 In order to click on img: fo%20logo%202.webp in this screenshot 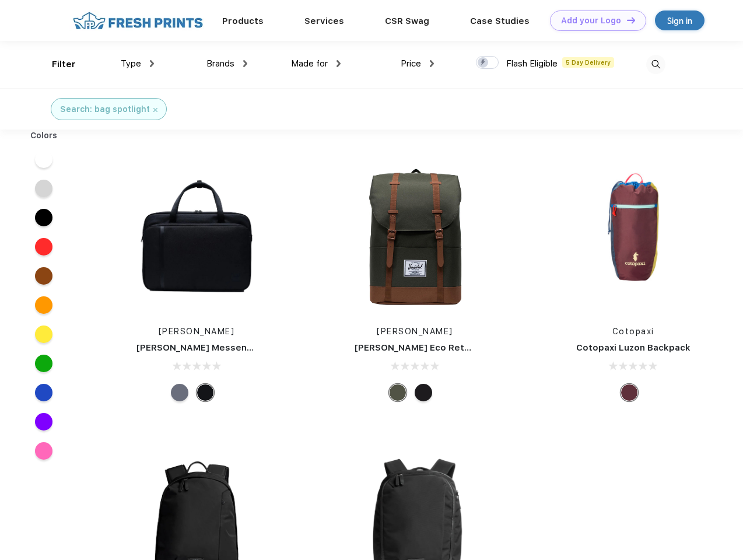, I will do `click(138, 21)`.